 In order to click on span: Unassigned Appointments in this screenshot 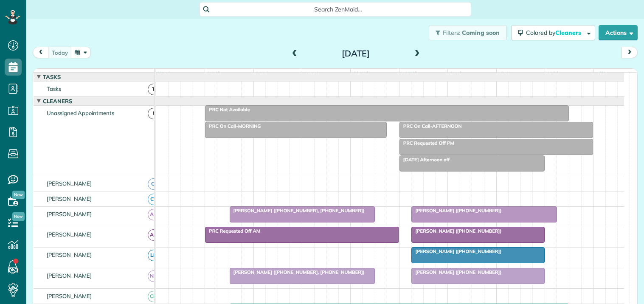, I will do `click(80, 113)`.